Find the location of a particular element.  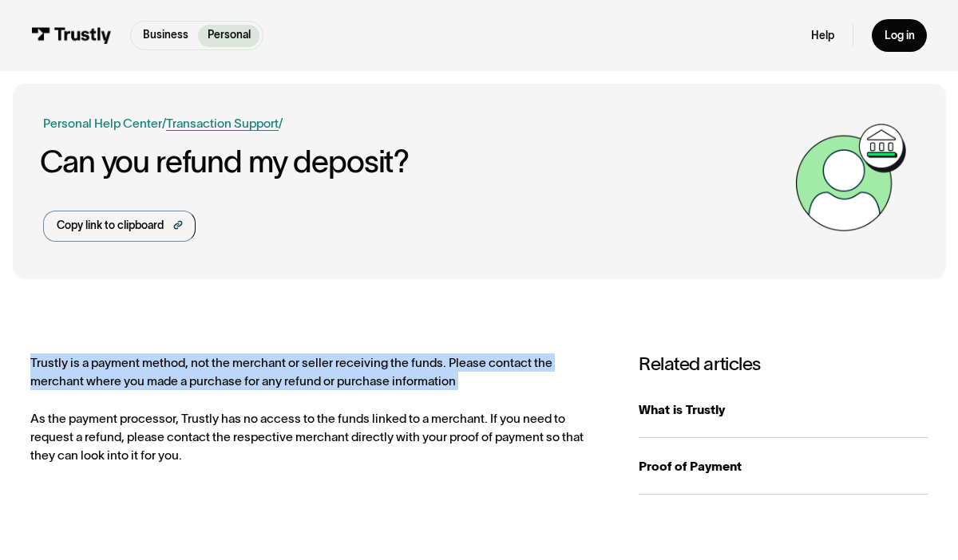

div: Log in is located at coordinates (899, 36).